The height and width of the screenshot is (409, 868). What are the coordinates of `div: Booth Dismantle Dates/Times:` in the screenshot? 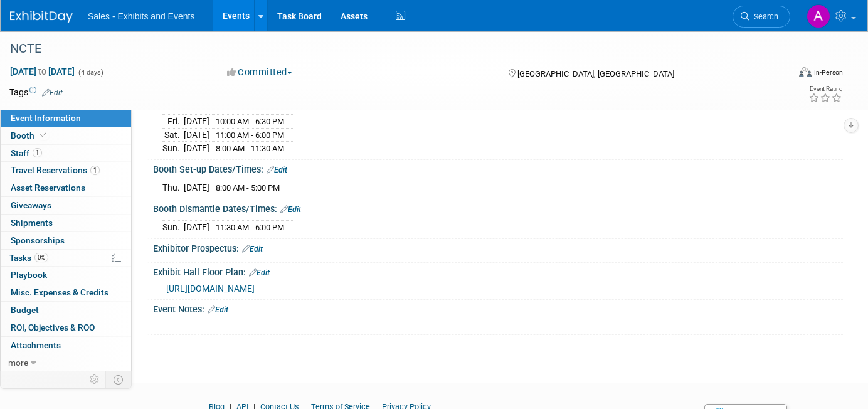 It's located at (498, 208).